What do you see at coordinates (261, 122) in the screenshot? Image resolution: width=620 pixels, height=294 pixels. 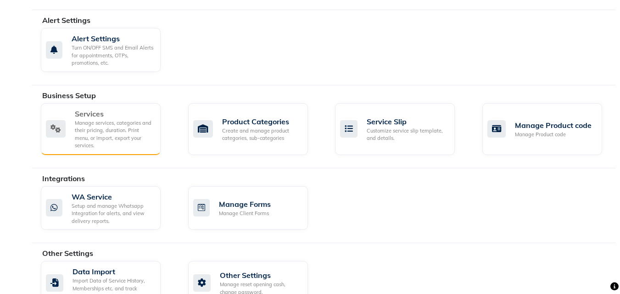 I see `div: Product Categories` at bounding box center [261, 122].